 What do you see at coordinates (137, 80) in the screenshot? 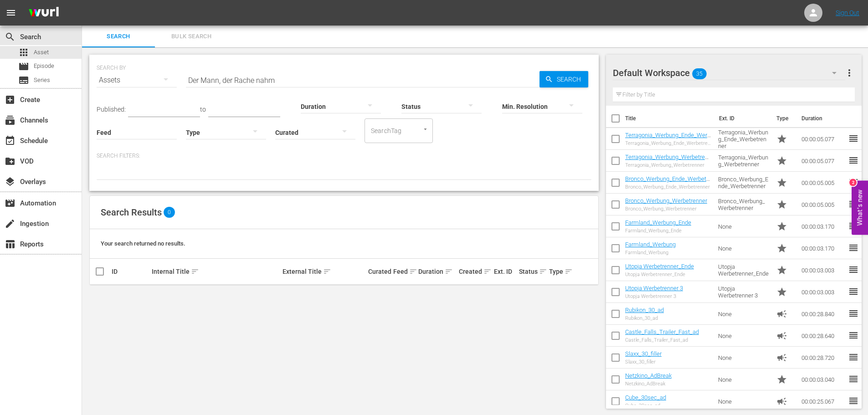
I see `div: Assets` at bounding box center [137, 80].